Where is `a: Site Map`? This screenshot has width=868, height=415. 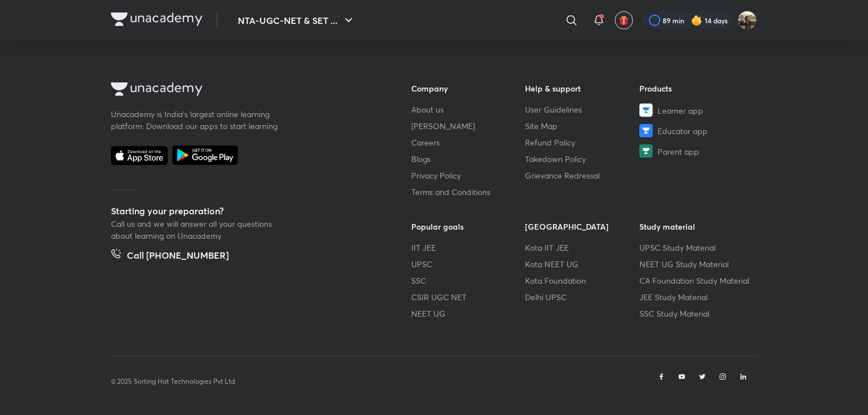 a: Site Map is located at coordinates (582, 125).